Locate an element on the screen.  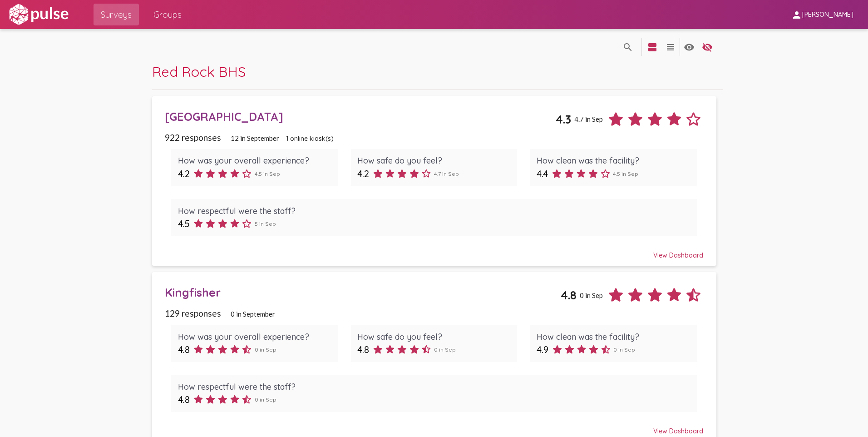
span: 4.5 is located at coordinates (184, 224).